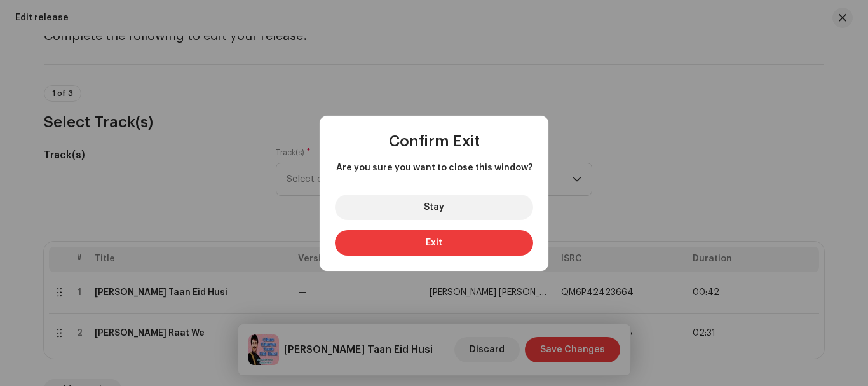  What do you see at coordinates (434, 243) in the screenshot?
I see `button: Exit` at bounding box center [434, 243].